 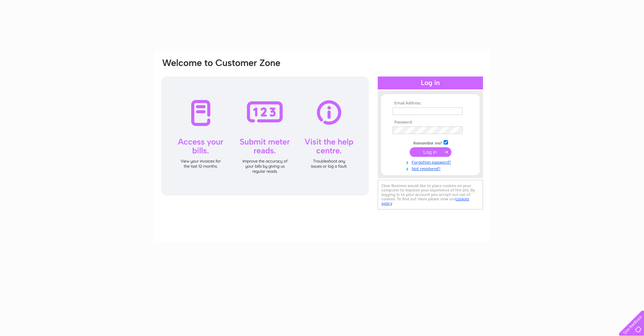 What do you see at coordinates (431, 103) in the screenshot?
I see `th: Email Address:` at bounding box center [431, 103].